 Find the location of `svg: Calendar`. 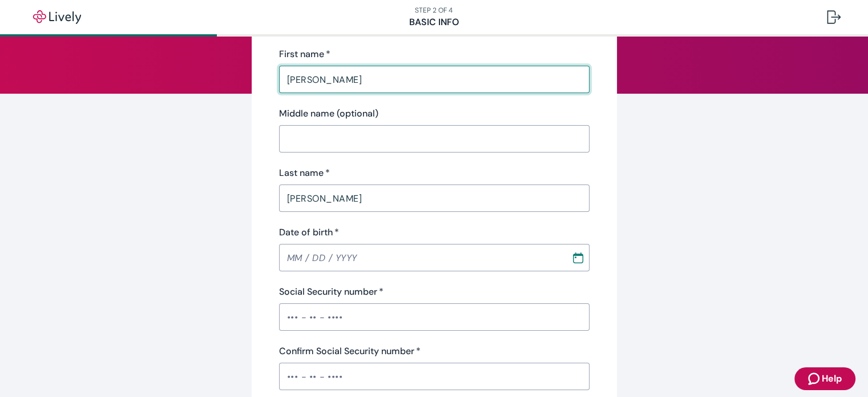

svg: Calendar is located at coordinates (578, 257).